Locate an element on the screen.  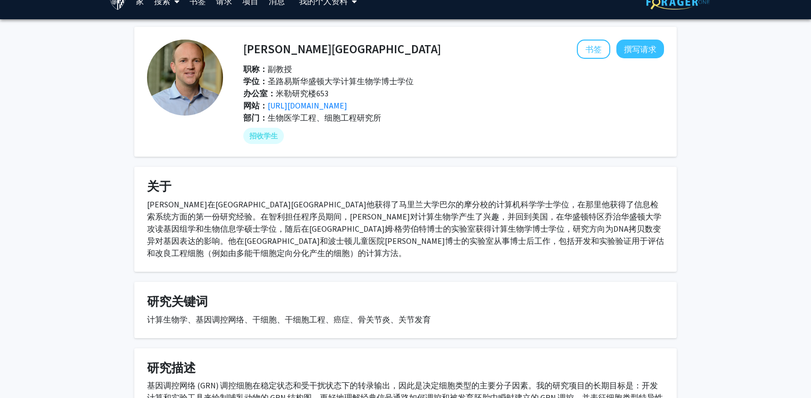
font: 副教授 is located at coordinates (280, 69).